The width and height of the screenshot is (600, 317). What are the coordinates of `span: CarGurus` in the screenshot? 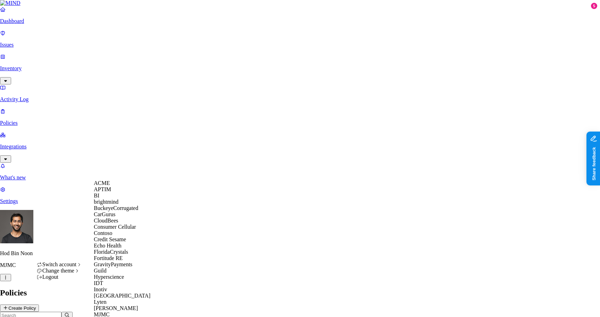 It's located at (105, 214).